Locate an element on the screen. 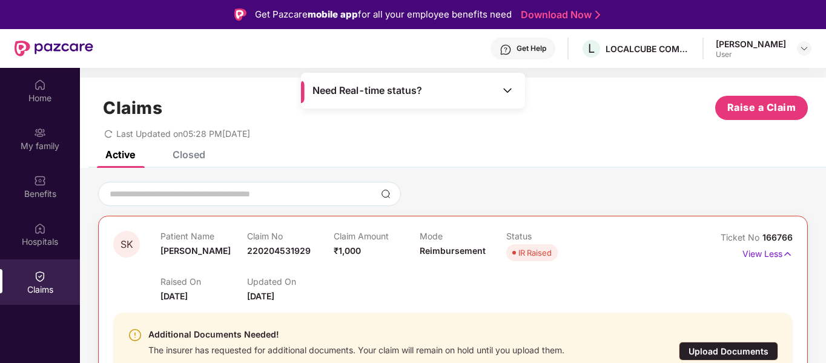 The image size is (826, 363). p: Updated On is located at coordinates (290, 281).